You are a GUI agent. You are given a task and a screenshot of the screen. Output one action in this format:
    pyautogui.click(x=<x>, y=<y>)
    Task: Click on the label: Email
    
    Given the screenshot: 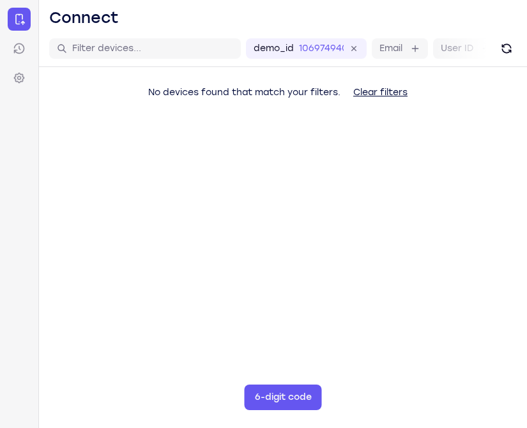 What is the action you would take?
    pyautogui.click(x=391, y=49)
    